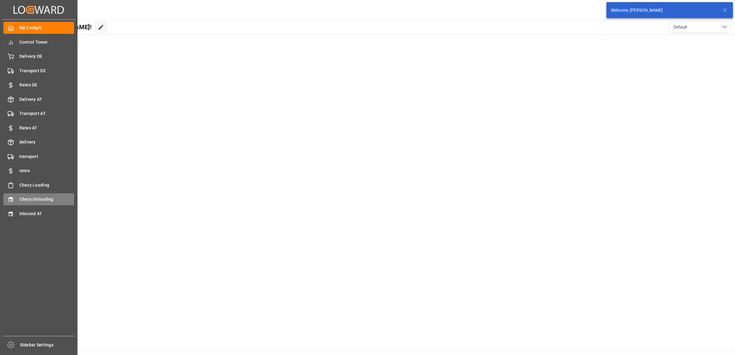  Describe the element at coordinates (39, 28) in the screenshot. I see `a: My Cockpit` at that location.